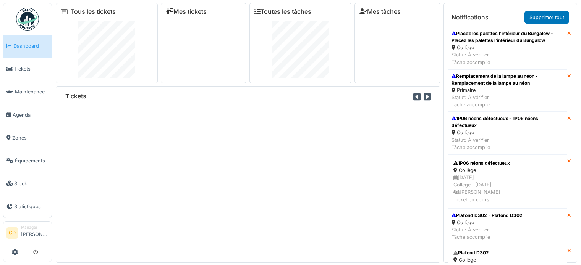  I want to click on a: 1P06 néons défectueux - 1P06 néons défectueux Collège Statut: À vérifierTâche accomplie, so click(507, 133).